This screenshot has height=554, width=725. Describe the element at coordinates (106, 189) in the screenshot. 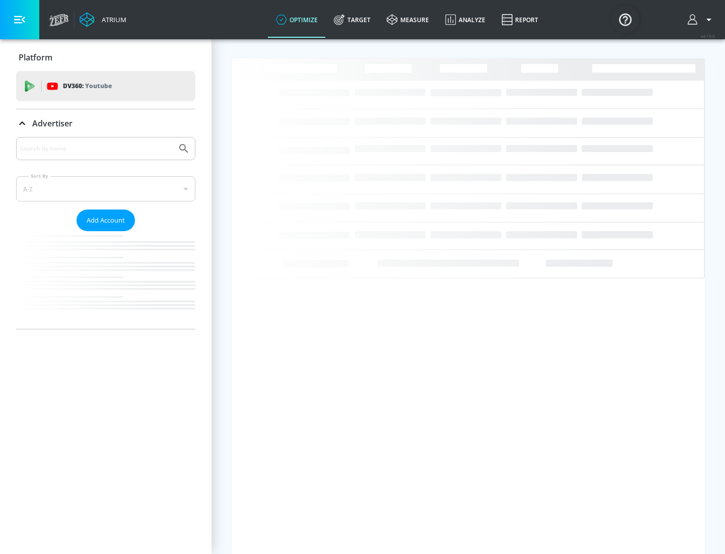

I see `div: A-Z` at that location.